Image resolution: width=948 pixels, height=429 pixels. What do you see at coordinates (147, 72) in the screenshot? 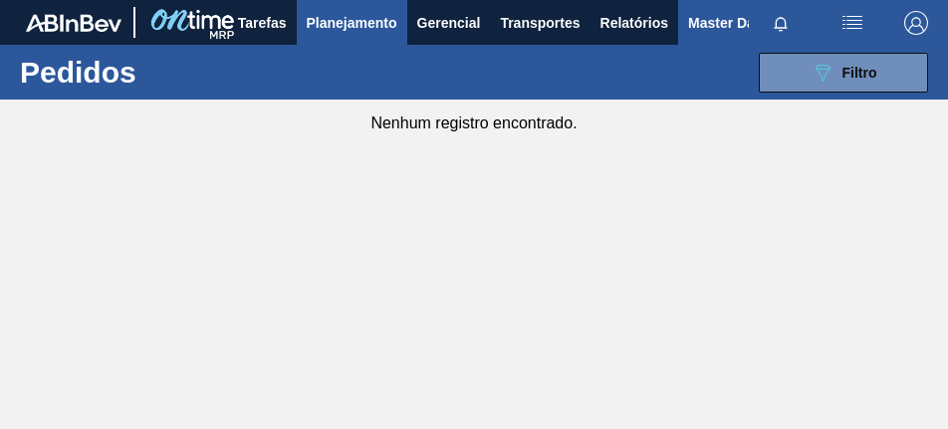
I see `h1: Pedidos` at bounding box center [147, 72].